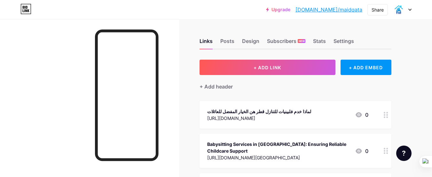 The width and height of the screenshot is (432, 177). Describe the element at coordinates (344, 43) in the screenshot. I see `div: Settings` at that location.